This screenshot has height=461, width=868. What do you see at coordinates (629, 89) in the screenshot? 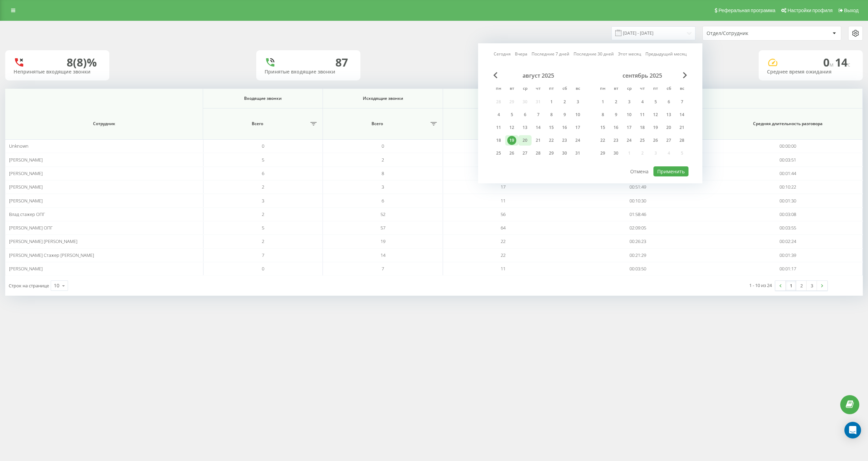
I see `abbr: среда` at bounding box center [629, 89].